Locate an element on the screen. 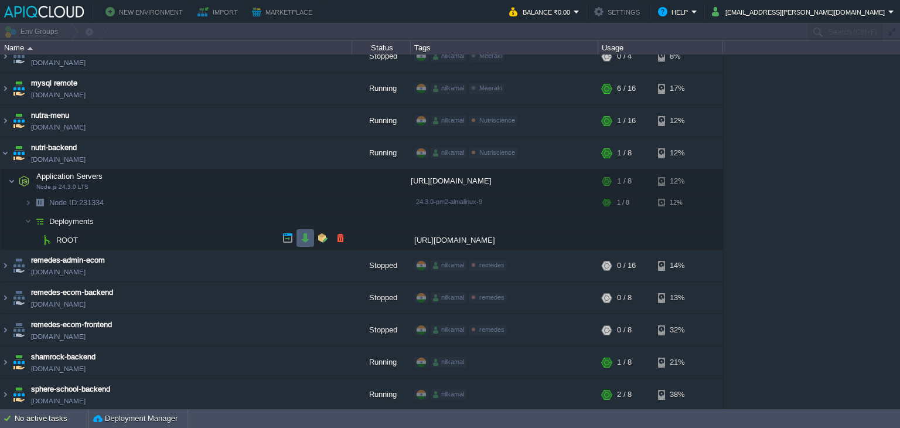 The image size is (900, 428). div: Name is located at coordinates (176, 47).